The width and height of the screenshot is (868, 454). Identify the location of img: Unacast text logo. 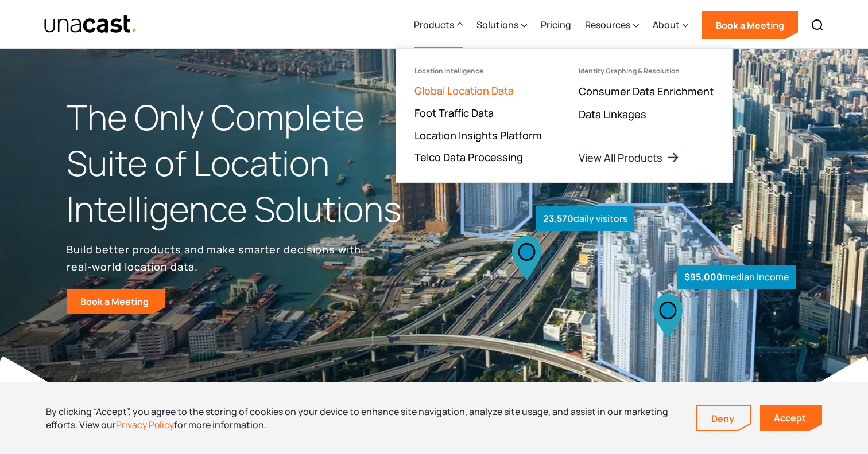
(90, 24).